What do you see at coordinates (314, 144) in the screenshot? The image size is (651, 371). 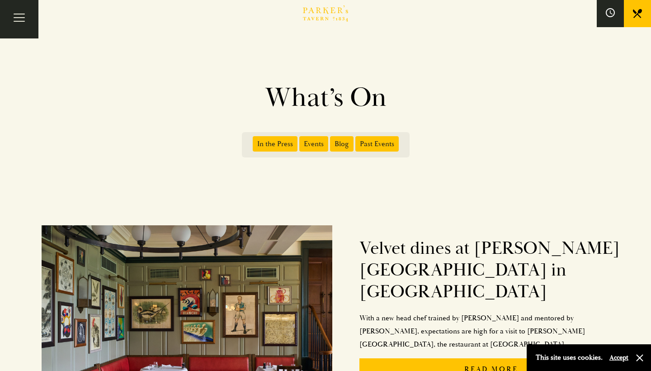 I see `span: Events` at bounding box center [314, 144].